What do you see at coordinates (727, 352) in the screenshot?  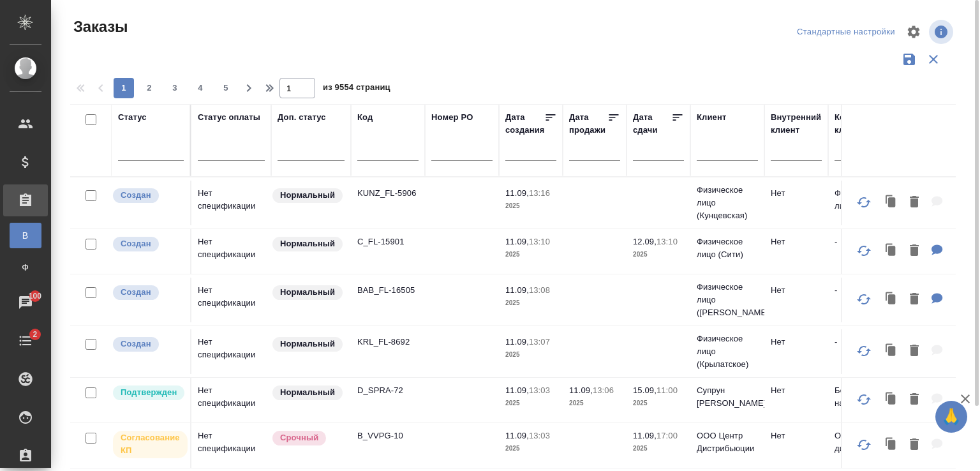 I see `p: Физическое лицо (Крылатское)` at bounding box center [727, 352].